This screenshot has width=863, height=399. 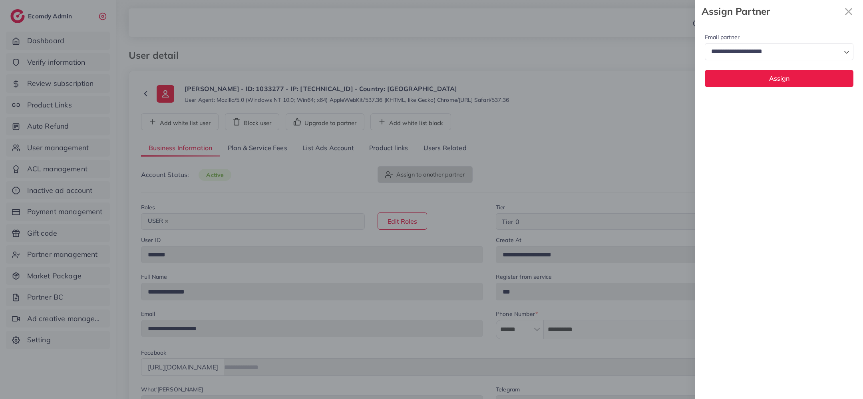 What do you see at coordinates (771, 11) in the screenshot?
I see `strong: Assign Partner` at bounding box center [771, 11].